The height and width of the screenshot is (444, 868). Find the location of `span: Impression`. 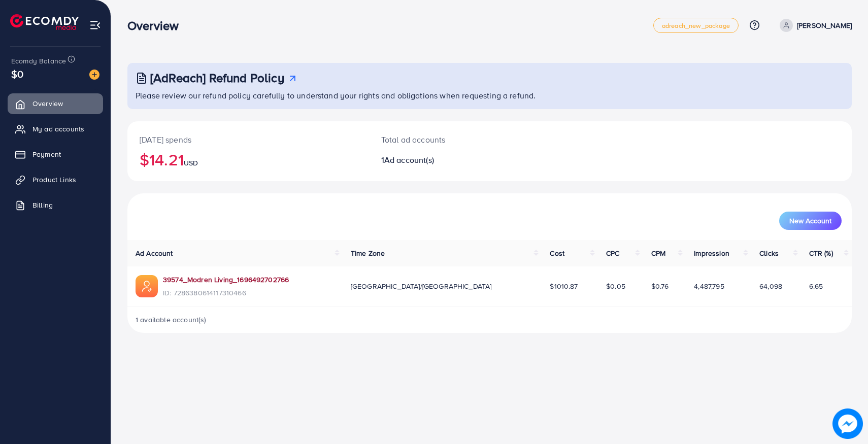

span: Impression is located at coordinates (712, 253).